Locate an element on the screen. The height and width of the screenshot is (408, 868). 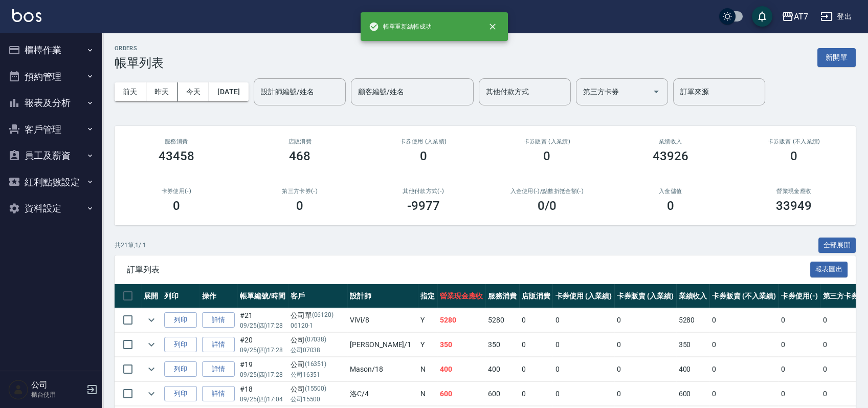
th: 卡券販賣 (入業績) is located at coordinates (645, 296).